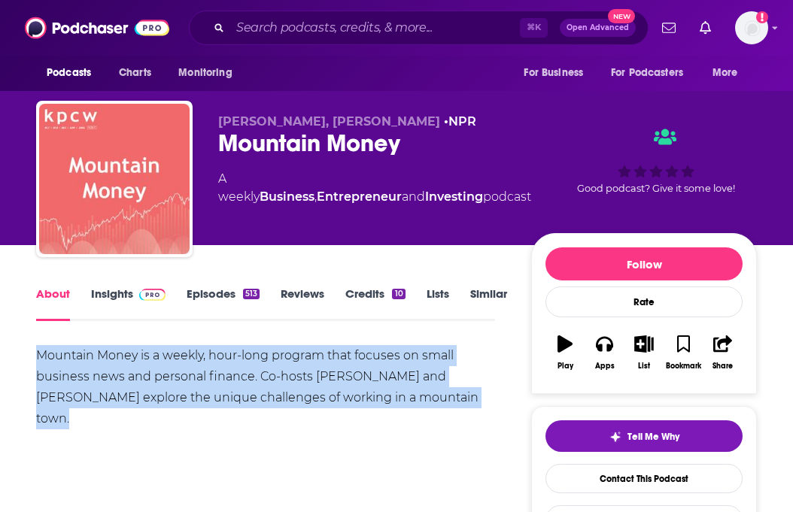  What do you see at coordinates (205, 73) in the screenshot?
I see `span: Monitoring` at bounding box center [205, 73].